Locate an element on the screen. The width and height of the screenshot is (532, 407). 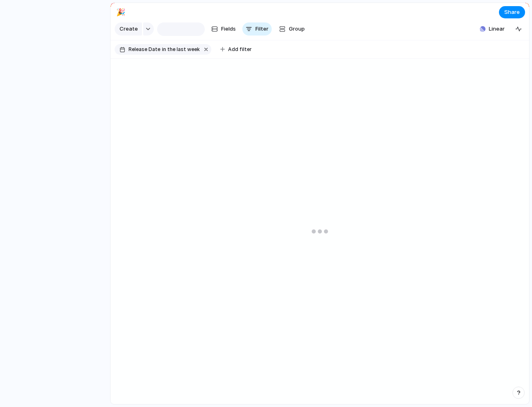
button: Filter is located at coordinates (257, 29).